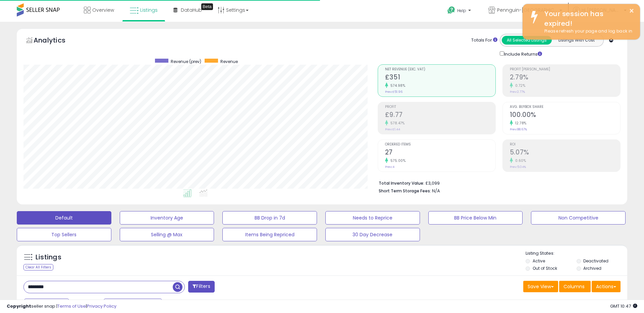  Describe the element at coordinates (579, 219) in the screenshot. I see `button: Non Competitive` at that location.